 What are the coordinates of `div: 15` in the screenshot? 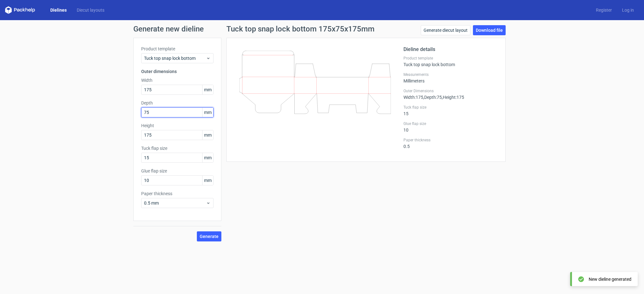 It's located at (451, 111).